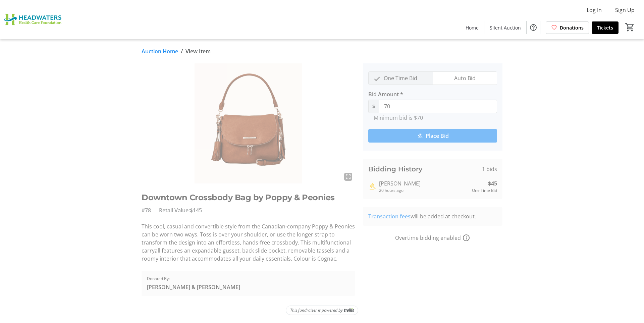 Image resolution: width=644 pixels, height=323 pixels. Describe the element at coordinates (484, 191) in the screenshot. I see `div: One Time Bid` at that location.